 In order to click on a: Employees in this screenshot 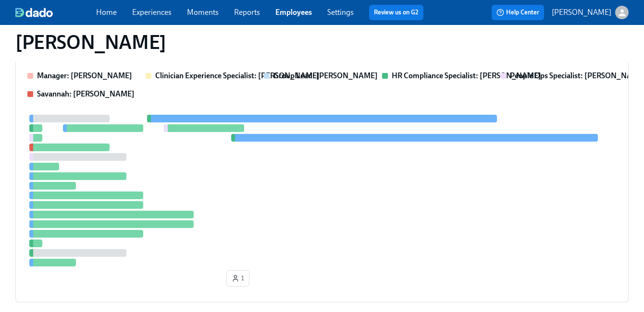, I will do `click(294, 12)`.